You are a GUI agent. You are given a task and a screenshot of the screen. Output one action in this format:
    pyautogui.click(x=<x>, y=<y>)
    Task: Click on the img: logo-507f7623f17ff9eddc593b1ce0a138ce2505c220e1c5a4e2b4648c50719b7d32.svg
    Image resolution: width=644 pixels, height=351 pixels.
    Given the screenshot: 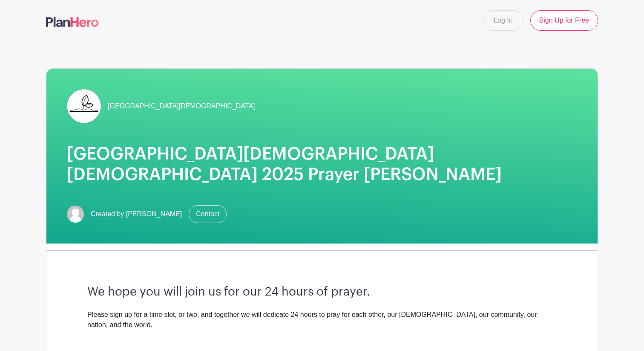 What is the action you would take?
    pyautogui.click(x=73, y=22)
    